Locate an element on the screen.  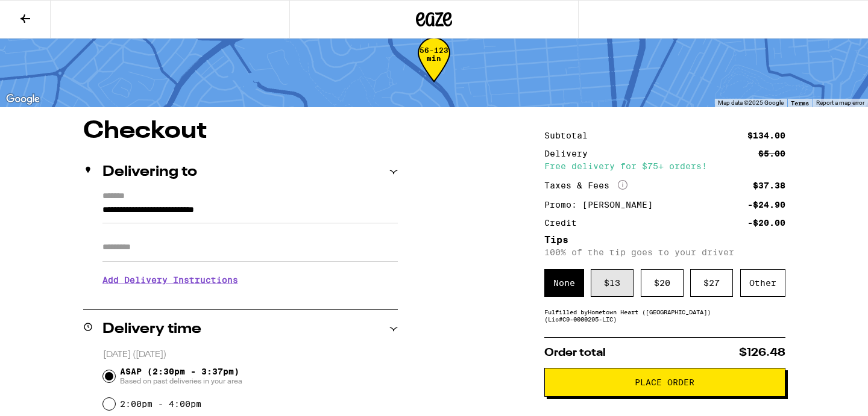
h2: Delivery time is located at coordinates (152, 329).